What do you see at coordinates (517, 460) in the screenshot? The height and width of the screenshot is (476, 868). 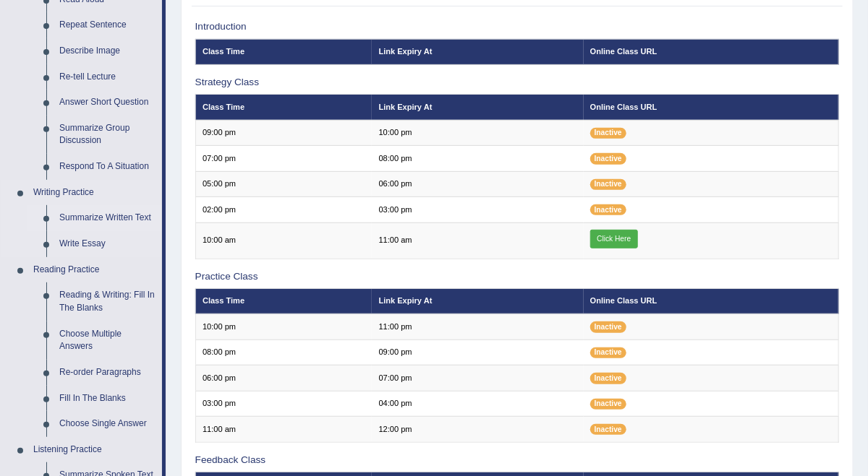 I see `h3: Feedback Class` at bounding box center [517, 460].